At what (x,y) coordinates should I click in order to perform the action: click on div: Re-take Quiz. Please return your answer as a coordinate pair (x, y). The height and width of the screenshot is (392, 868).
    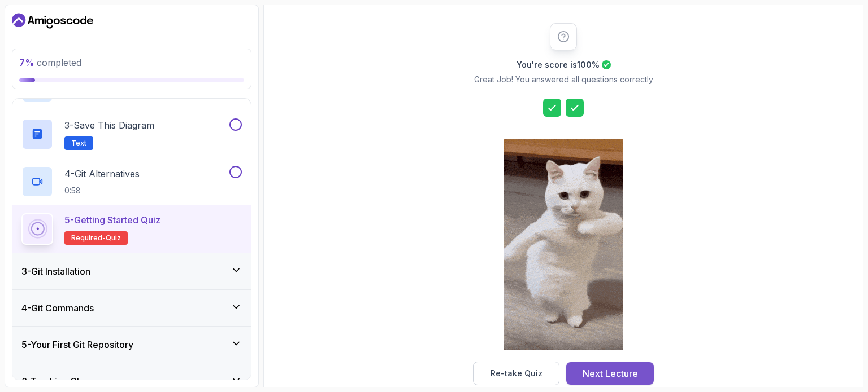
    Looking at the image, I should click on (516, 373).